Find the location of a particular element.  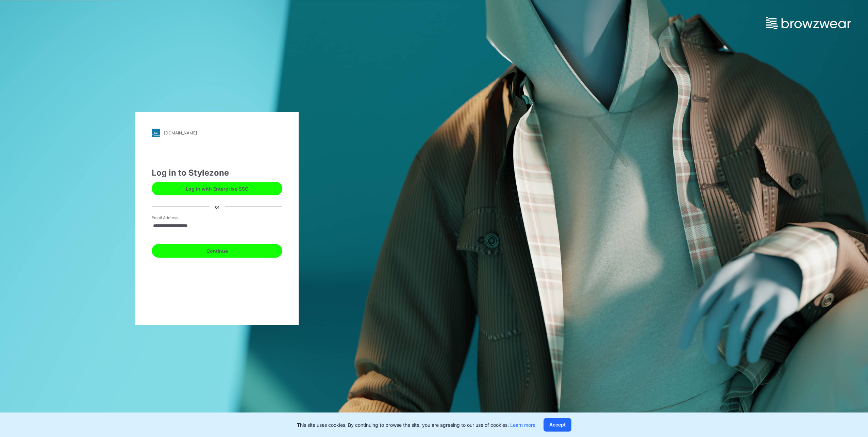

button: Accept is located at coordinates (558, 425).